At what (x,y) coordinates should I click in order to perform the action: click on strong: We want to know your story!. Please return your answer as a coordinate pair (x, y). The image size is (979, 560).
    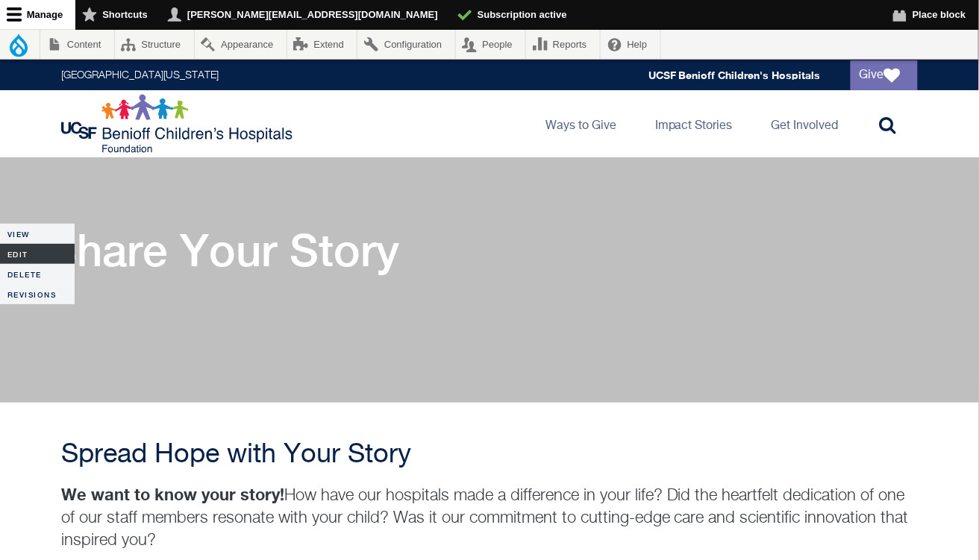
    Looking at the image, I should click on (172, 495).